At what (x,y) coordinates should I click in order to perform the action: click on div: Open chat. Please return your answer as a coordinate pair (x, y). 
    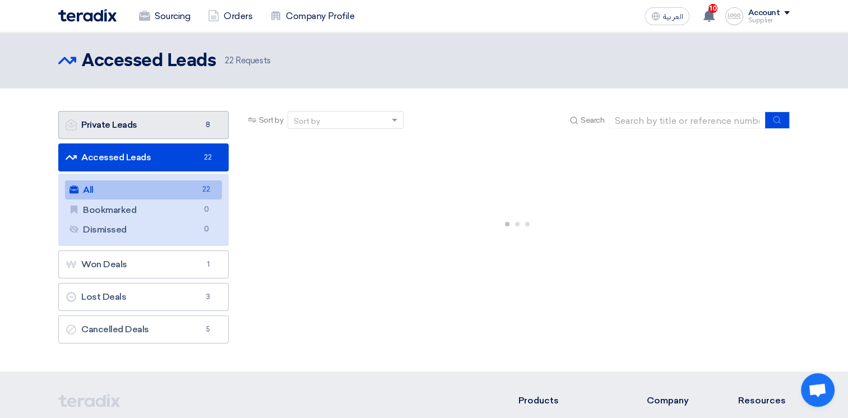
    Looking at the image, I should click on (818, 390).